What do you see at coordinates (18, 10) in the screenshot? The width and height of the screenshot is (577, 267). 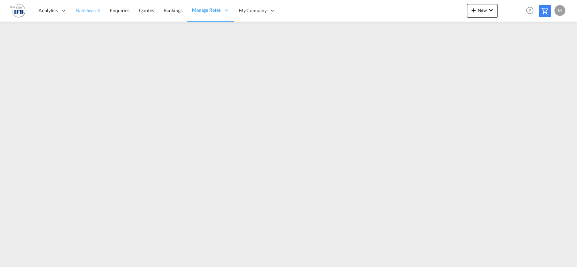 I see `img: 2b726980256c11eeaa87296e05903fd5.png` at bounding box center [18, 10].